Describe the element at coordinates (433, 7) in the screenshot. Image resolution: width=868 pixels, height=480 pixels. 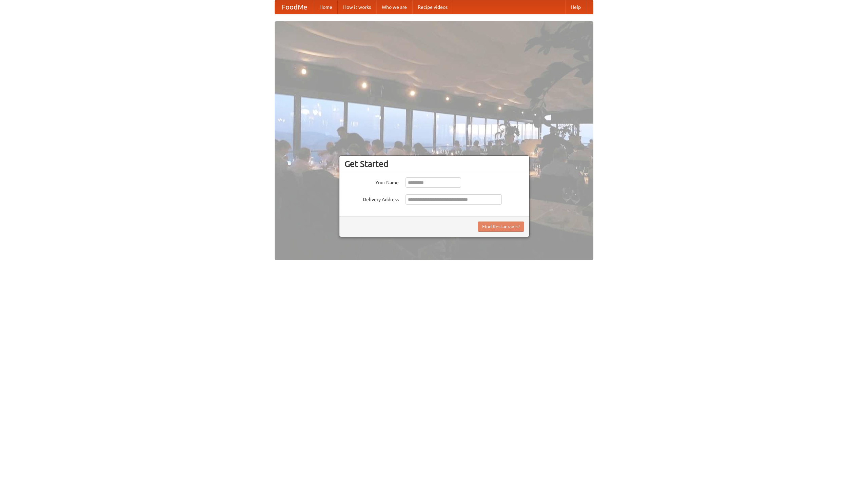
I see `a: Recipe videos` at that location.